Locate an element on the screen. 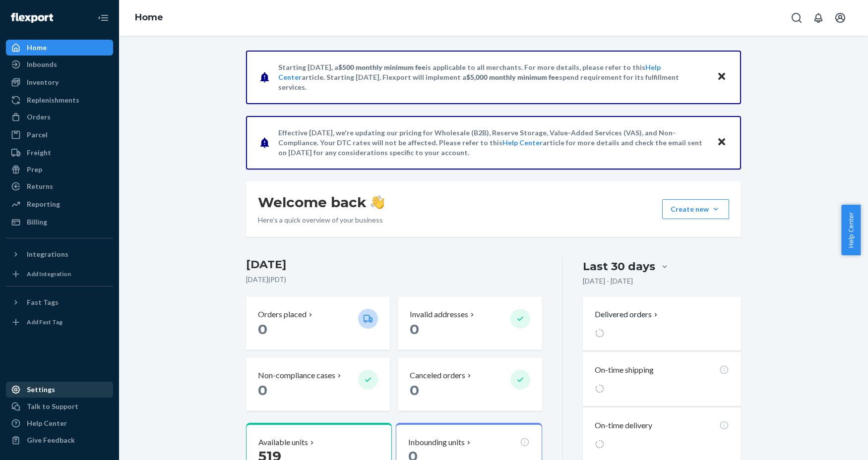 This screenshot has width=868, height=460. img: Flexport logo is located at coordinates (32, 18).